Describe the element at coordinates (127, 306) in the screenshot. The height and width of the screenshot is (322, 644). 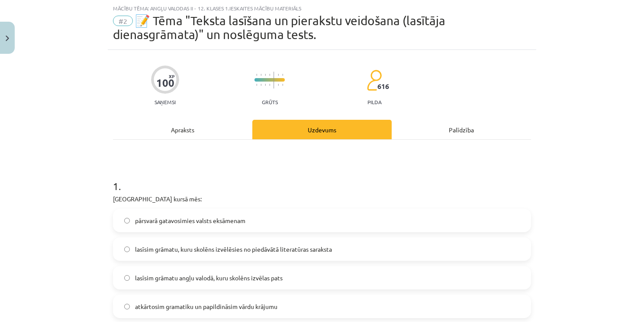
I see `input: atkārtosim gramatiku un papildināsim vārdu krājumu` at that location.